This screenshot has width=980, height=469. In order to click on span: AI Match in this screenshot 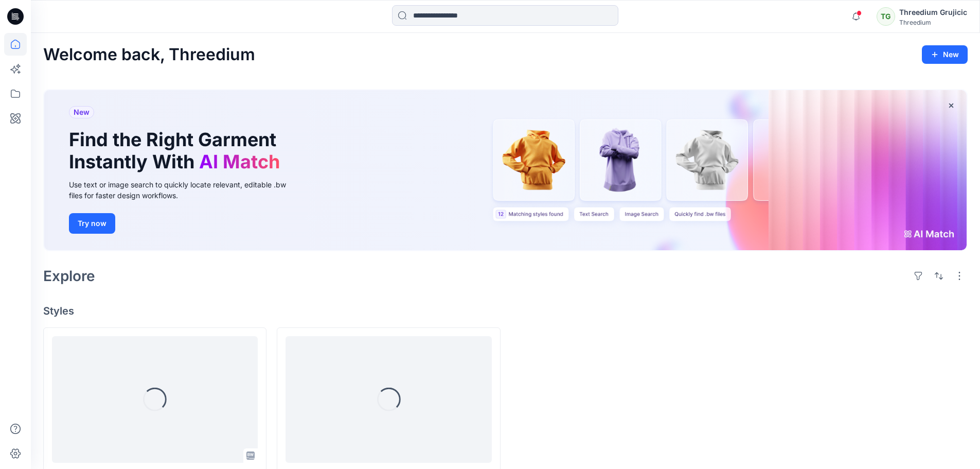, I will do `click(239, 162)`.